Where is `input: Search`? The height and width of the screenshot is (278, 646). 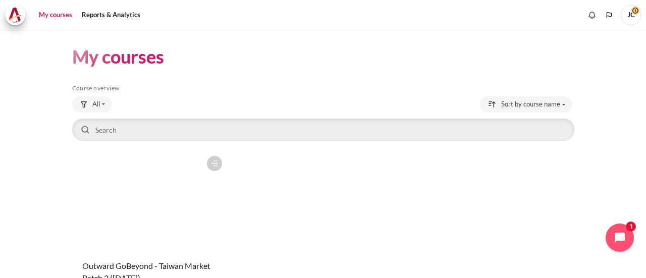 input: Search is located at coordinates (323, 130).